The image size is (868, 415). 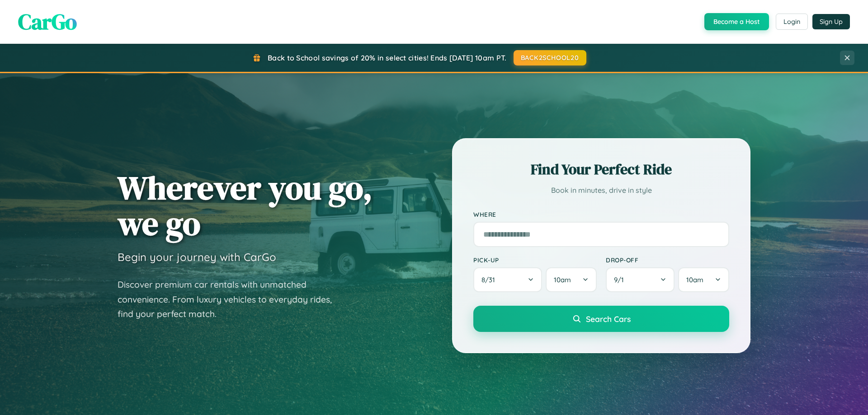 What do you see at coordinates (602, 169) in the screenshot?
I see `h2: Find Your Perfect Ride` at bounding box center [602, 169].